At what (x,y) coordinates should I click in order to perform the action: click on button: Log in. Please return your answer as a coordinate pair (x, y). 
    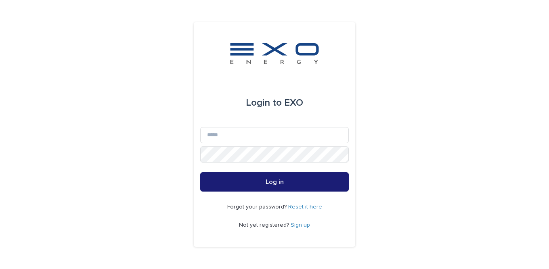
    Looking at the image, I should click on (275, 182).